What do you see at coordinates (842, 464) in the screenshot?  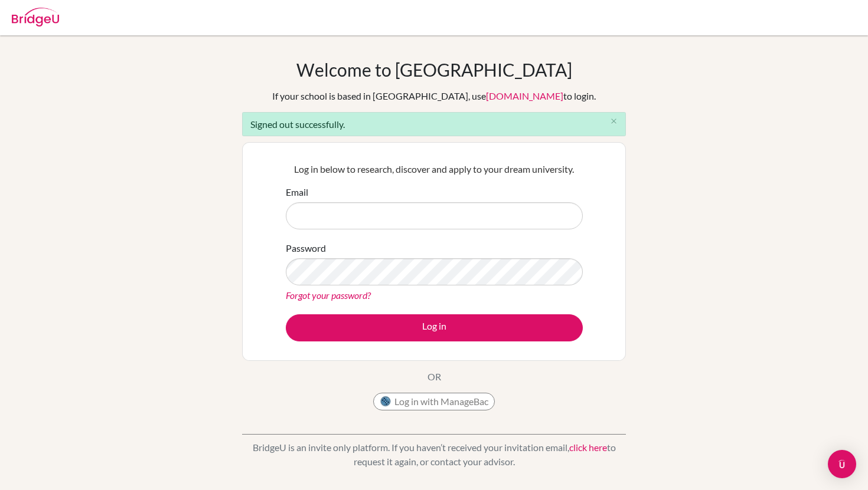 I see `div: Open Intercom Messenger` at bounding box center [842, 464].